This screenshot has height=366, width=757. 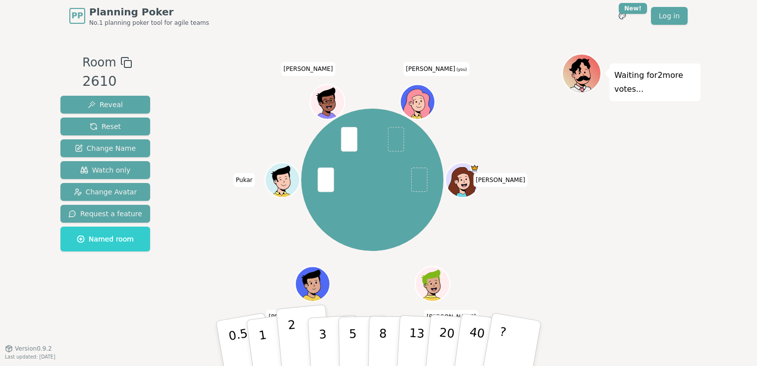 What do you see at coordinates (105, 126) in the screenshot?
I see `button: Reset` at bounding box center [105, 126].